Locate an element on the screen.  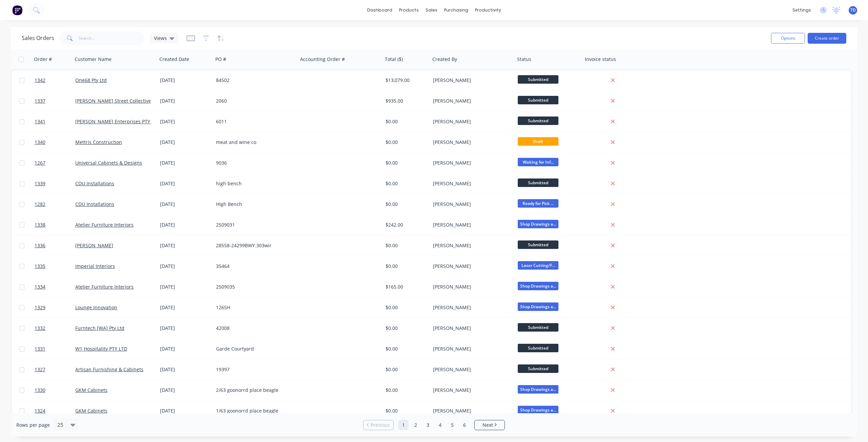
button: Options is located at coordinates (788, 38).